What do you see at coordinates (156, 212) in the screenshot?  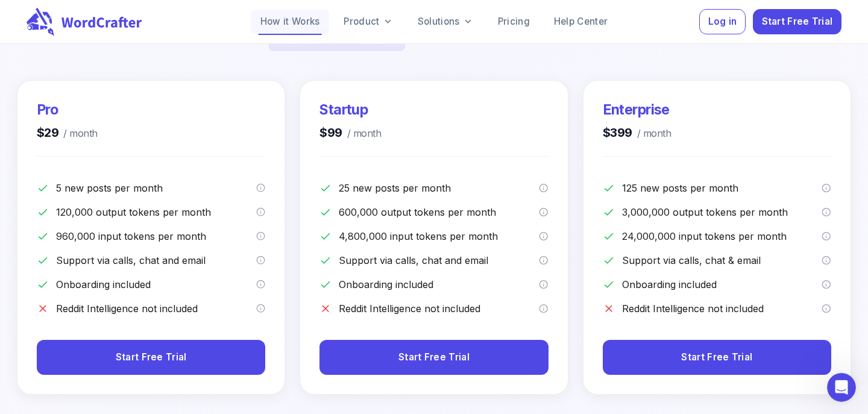 I see `p: 120,000 output tokens per month` at bounding box center [156, 212].